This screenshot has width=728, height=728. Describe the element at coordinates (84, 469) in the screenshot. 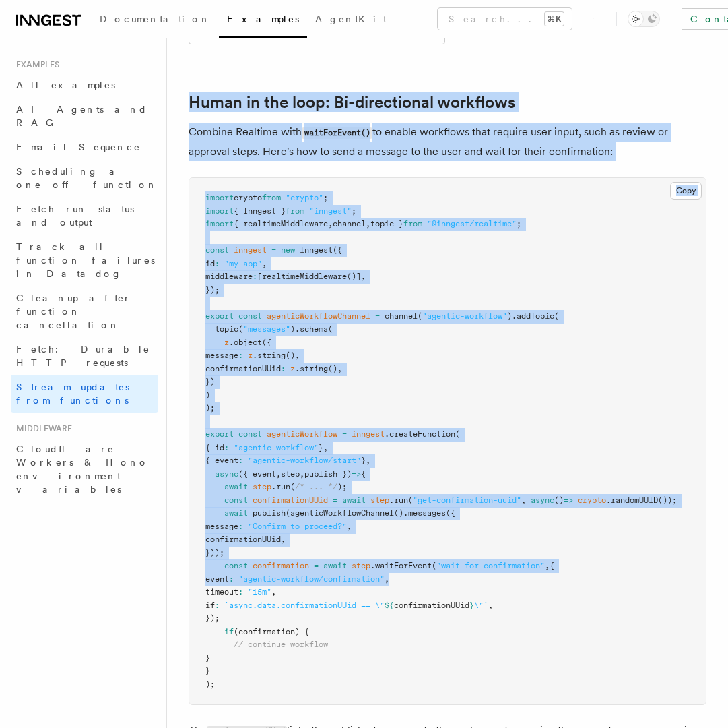

I see `a: Cloudflare Workers & Hono environment variables` at that location.